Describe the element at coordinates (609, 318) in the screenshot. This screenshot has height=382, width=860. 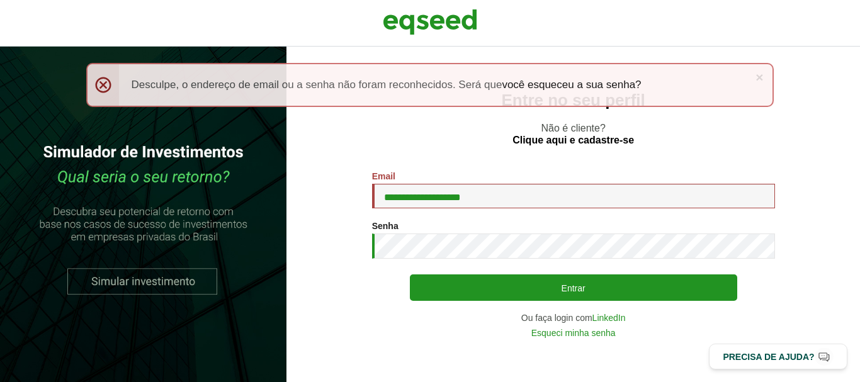
I see `a: LinkedIn` at that location.